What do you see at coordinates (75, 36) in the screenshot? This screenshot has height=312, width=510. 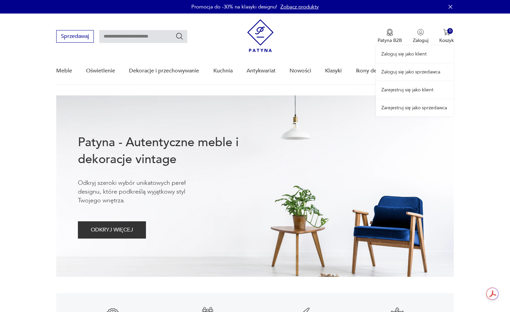 I see `button: Sprzedawaj` at bounding box center [75, 36].